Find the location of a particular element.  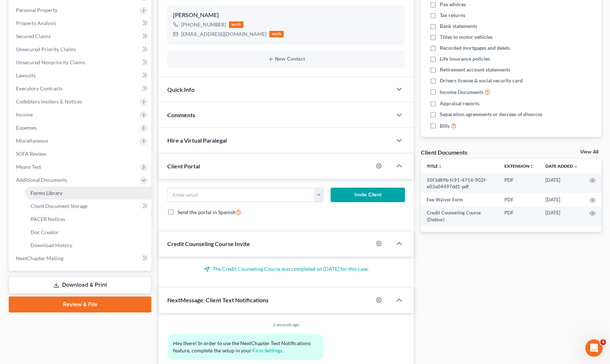

td: 10f3d89b-fc91-4714-902f-e03a04497dd1-pdf is located at coordinates (460, 183).